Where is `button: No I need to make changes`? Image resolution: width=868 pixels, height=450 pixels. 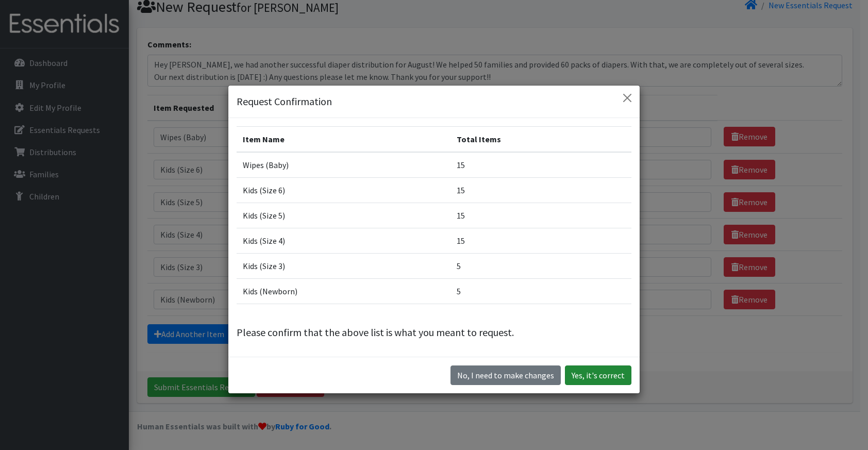
button: No I need to make changes is located at coordinates (506, 375).